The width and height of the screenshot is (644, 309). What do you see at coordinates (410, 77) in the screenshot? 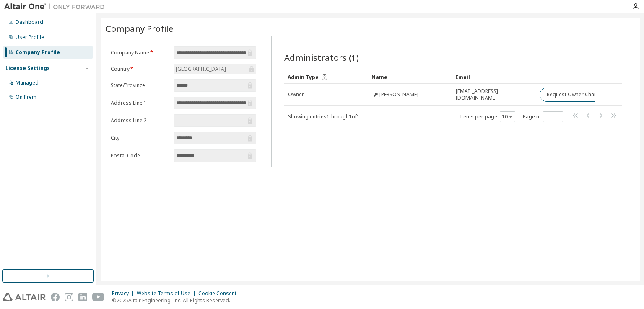
I see `div: Name` at bounding box center [410, 77].